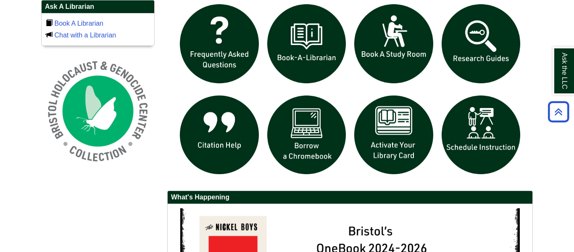 The image size is (574, 252). What do you see at coordinates (350, 197) in the screenshot?
I see `h2: What's Happening` at bounding box center [350, 197].